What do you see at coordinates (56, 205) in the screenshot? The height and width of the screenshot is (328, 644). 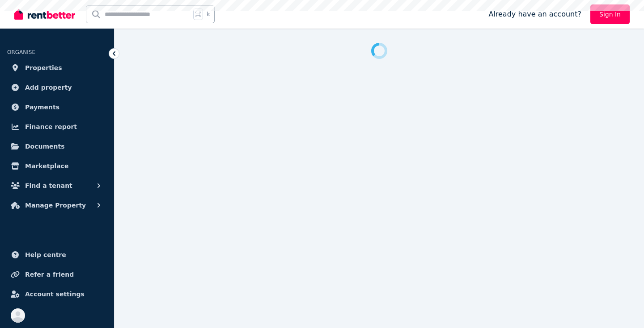 I see `span: Manage Property` at bounding box center [56, 205].